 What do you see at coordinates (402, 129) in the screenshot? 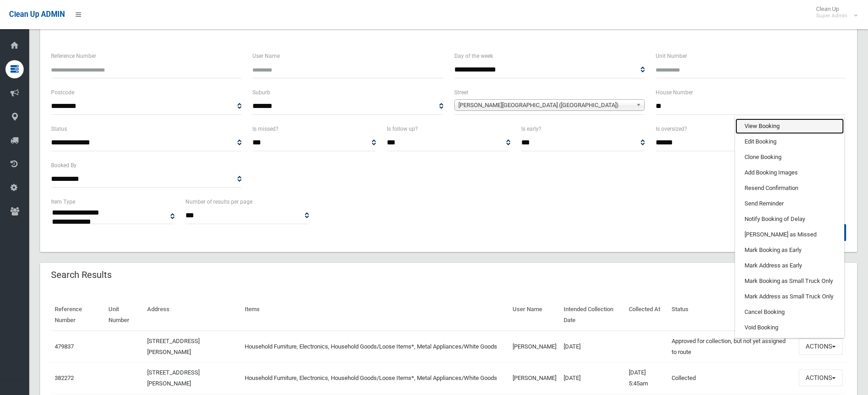
I see `label: Is follow up?` at bounding box center [402, 129].